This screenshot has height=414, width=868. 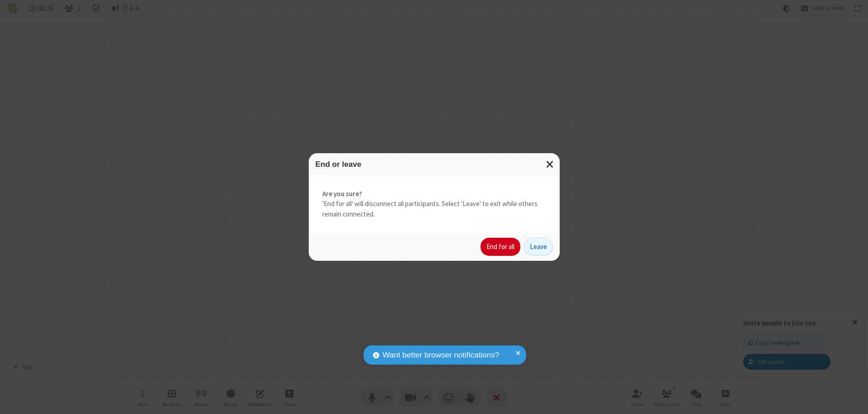 What do you see at coordinates (434, 204) in the screenshot?
I see `div: 'End for all' will disconnect all participants. Select 'Leave' to exit while others remain connec...` at bounding box center [434, 204].